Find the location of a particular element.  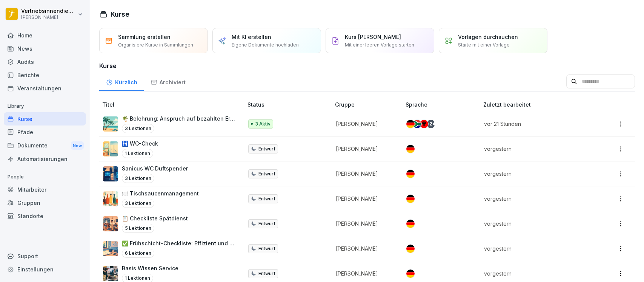

p: 1 Lektionen is located at coordinates (137, 153).